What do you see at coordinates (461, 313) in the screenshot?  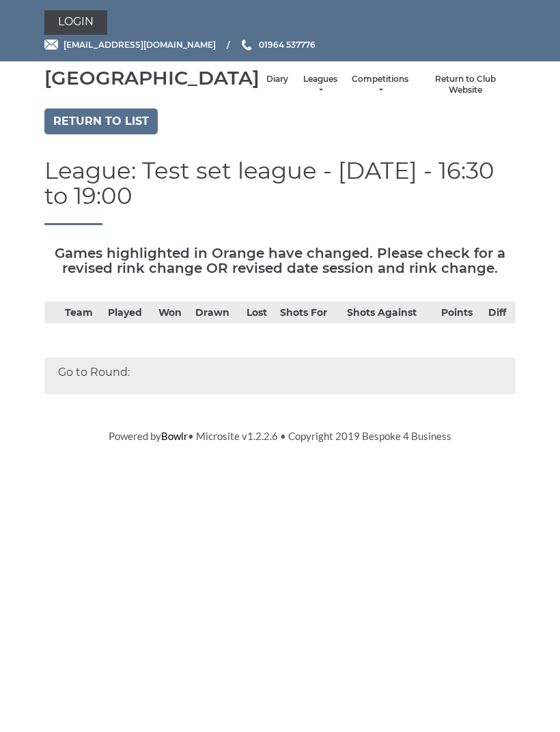 I see `th: Points` at bounding box center [461, 313].